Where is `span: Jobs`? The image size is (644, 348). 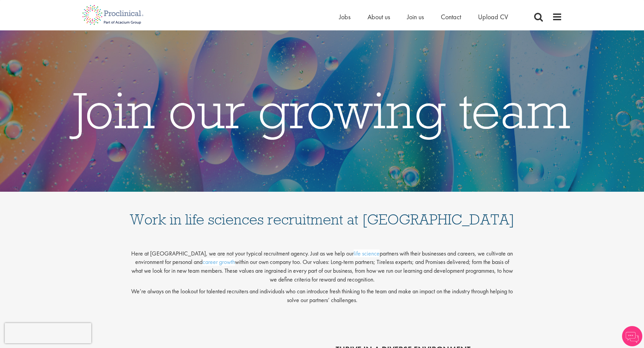 span: Jobs is located at coordinates (345, 17).